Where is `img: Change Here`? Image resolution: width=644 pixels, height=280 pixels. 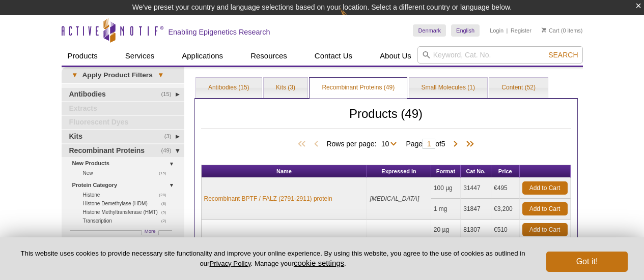 img: Change Here is located at coordinates (353, 20).